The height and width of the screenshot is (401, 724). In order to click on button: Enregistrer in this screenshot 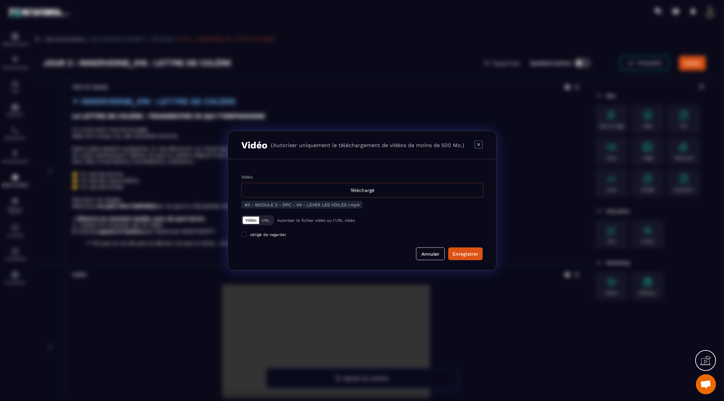, I will do `click(465, 254)`.